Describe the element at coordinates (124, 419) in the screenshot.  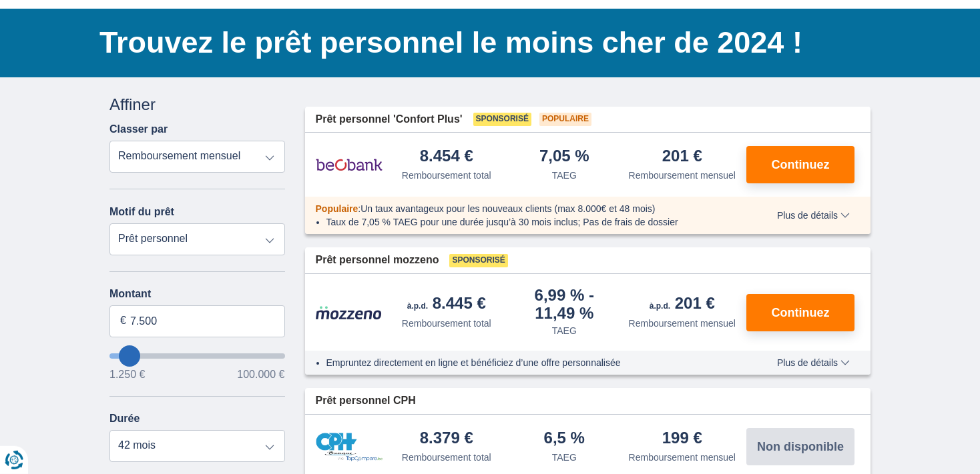
I see `label: Durée` at that location.